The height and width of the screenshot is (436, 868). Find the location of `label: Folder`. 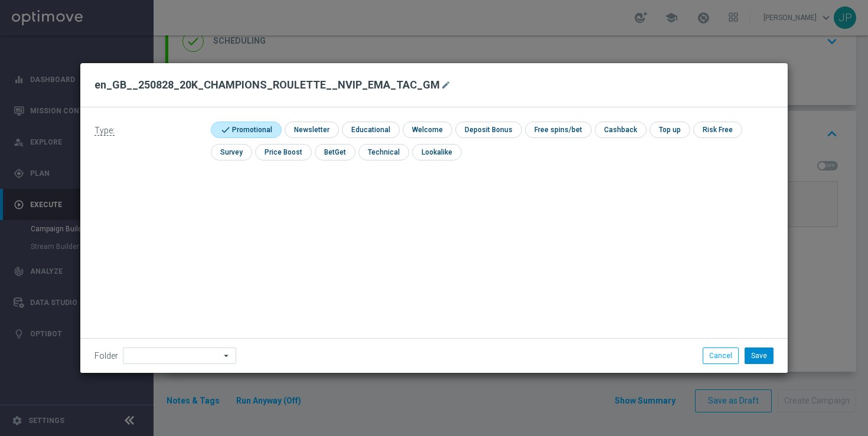

label: Folder is located at coordinates (106, 356).